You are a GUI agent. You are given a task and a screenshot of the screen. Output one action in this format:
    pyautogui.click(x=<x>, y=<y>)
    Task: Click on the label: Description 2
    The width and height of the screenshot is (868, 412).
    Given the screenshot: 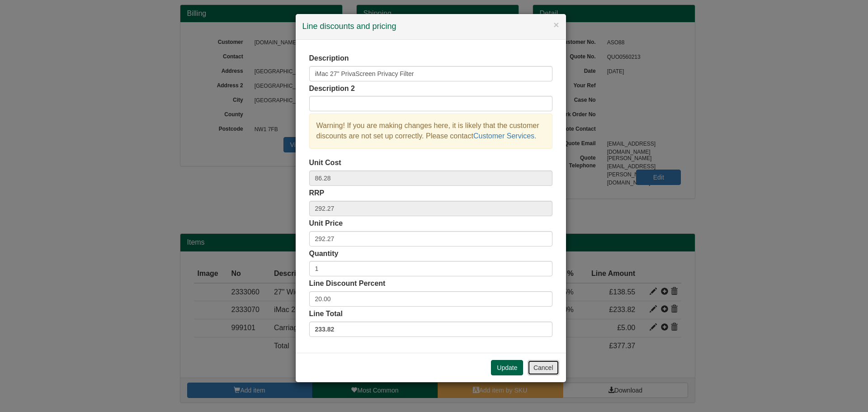 What is the action you would take?
    pyautogui.click(x=332, y=89)
    